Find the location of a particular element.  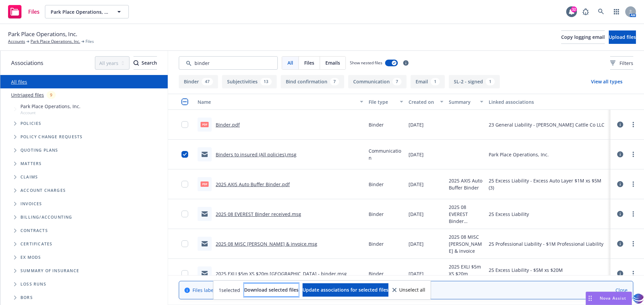

span: Update associations for selected files is located at coordinates (346, 290).